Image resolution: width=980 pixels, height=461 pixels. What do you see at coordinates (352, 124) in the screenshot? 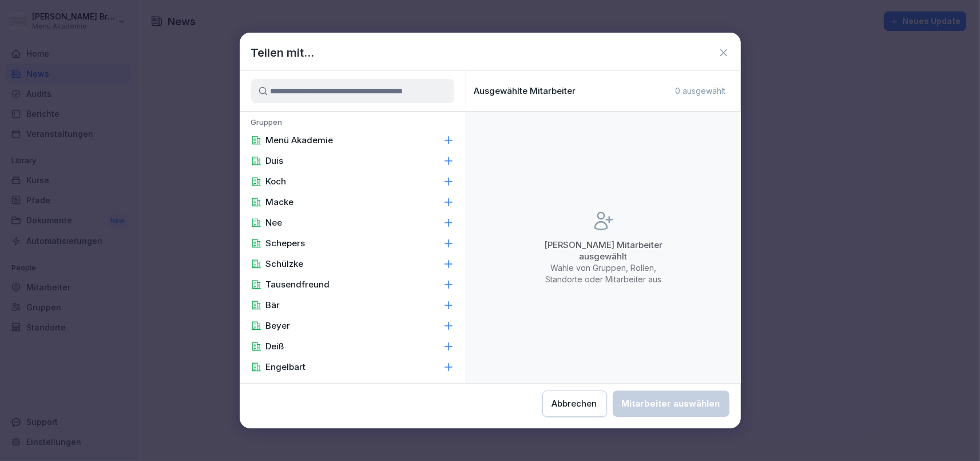
I see `p: Gruppen` at bounding box center [352, 124].